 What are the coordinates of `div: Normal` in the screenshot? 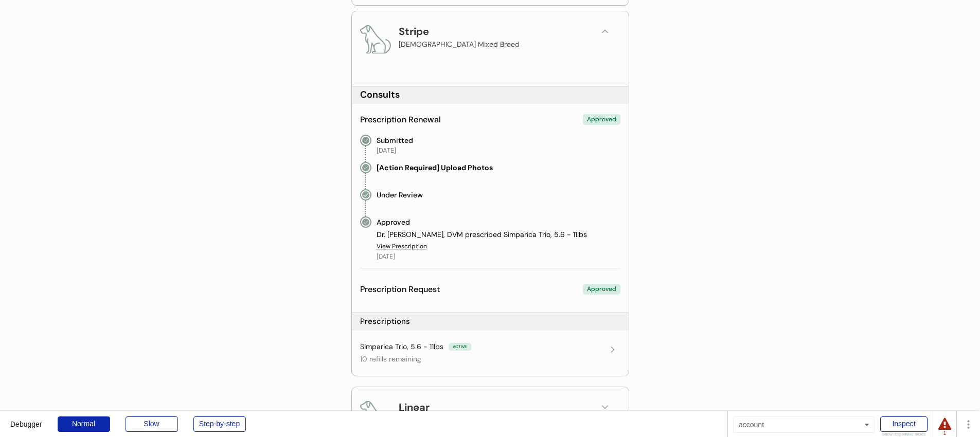 It's located at (84, 425).